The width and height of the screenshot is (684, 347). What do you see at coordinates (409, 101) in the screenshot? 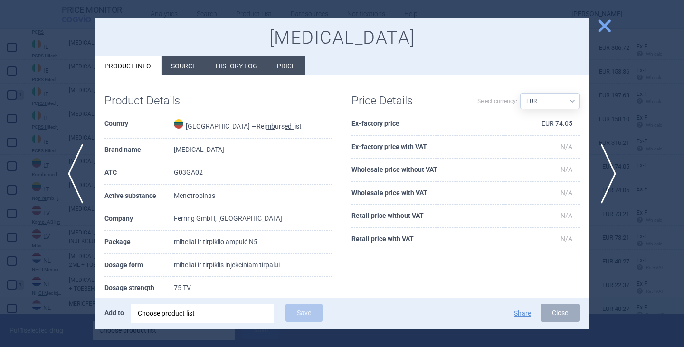
I see `h1: Price Details` at bounding box center [409, 101].